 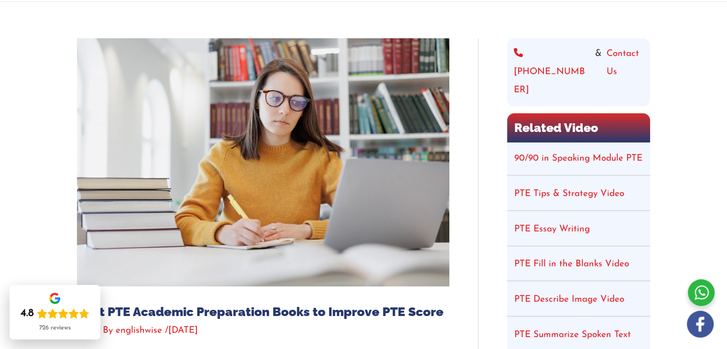 I want to click on span: englishwise, so click(x=139, y=330).